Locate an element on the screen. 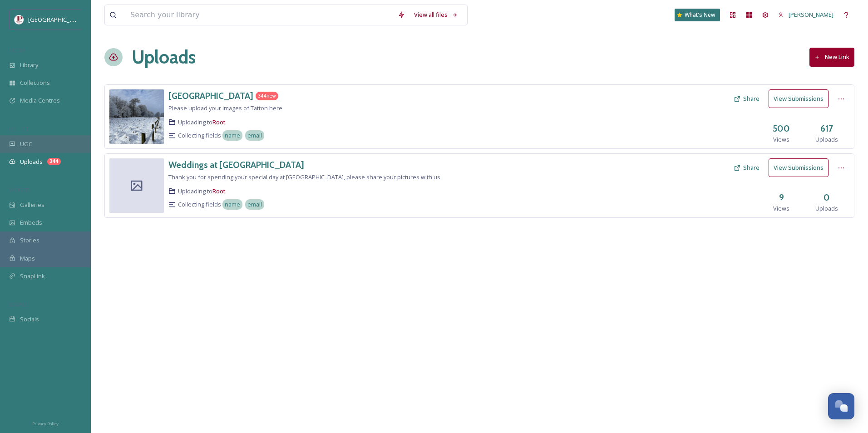  a: Privacy Policy is located at coordinates (46, 423).